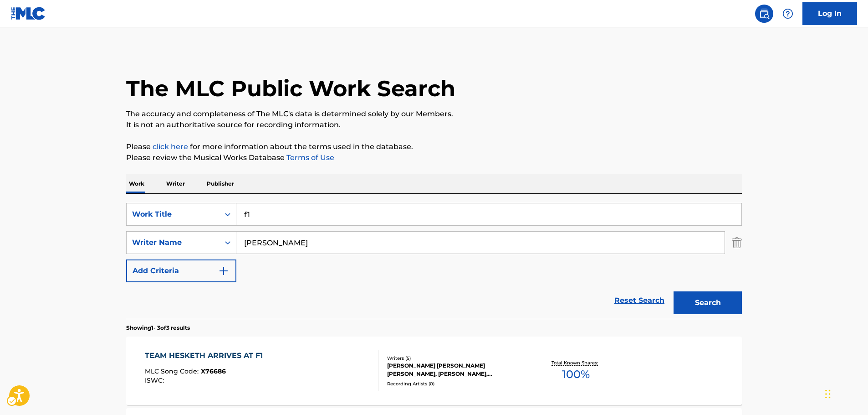 This screenshot has height=415, width=868. Describe the element at coordinates (434, 147) in the screenshot. I see `p: Please for more information about the terms used in the database.` at that location.